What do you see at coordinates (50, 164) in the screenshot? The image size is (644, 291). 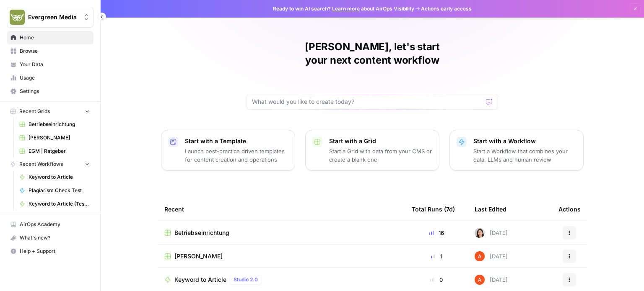 I see `button: Recent Workflows` at bounding box center [50, 164].